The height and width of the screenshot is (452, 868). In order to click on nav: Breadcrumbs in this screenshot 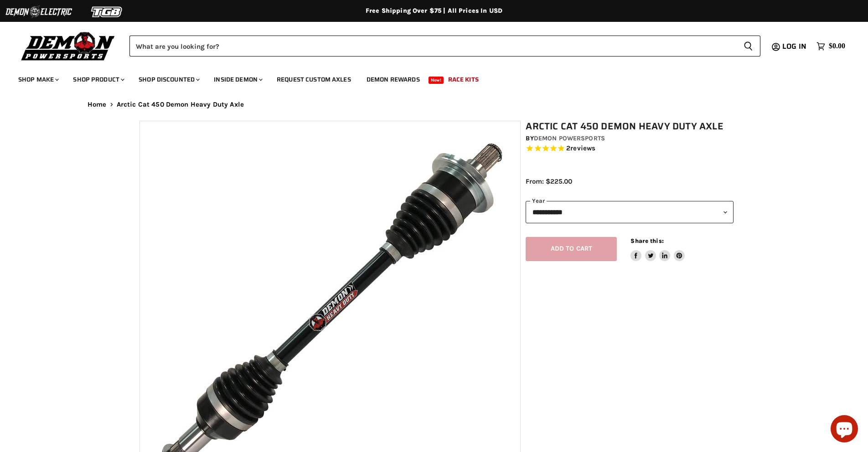, I will do `click(434, 105)`.